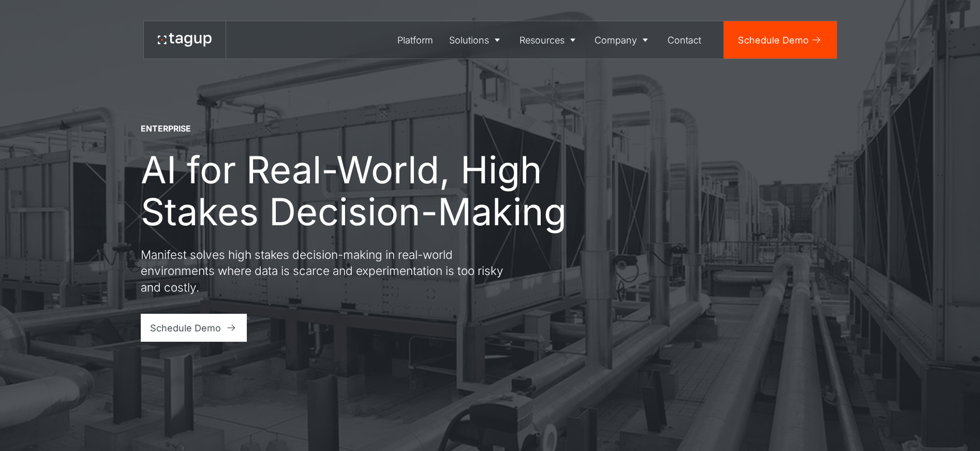 The height and width of the screenshot is (451, 980). Describe the element at coordinates (358, 190) in the screenshot. I see `h1: AI for Real-World, High Stakes Decision-Making` at that location.